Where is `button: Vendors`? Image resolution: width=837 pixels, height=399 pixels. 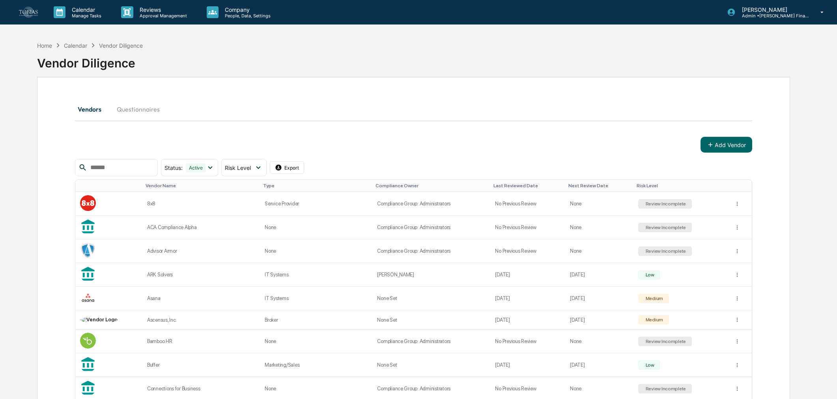
button: Vendors is located at coordinates (93, 109).